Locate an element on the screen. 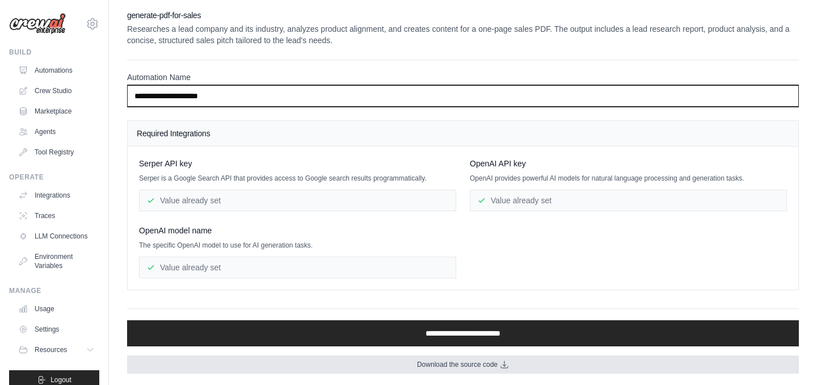 Image resolution: width=817 pixels, height=385 pixels. a: Marketplace is located at coordinates (56, 111).